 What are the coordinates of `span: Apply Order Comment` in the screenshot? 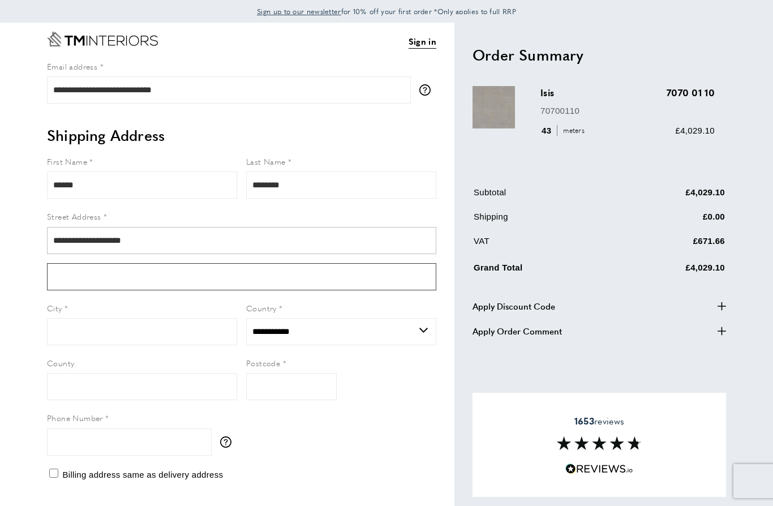 It's located at (517, 331).